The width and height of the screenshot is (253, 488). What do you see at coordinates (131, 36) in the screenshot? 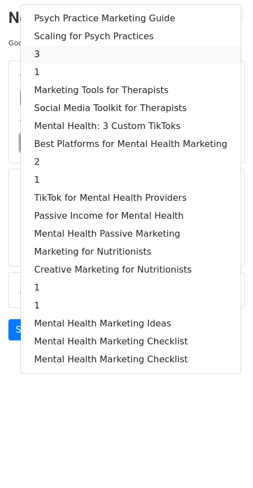
I see `a: Scaling for Psych Practices` at bounding box center [131, 36].